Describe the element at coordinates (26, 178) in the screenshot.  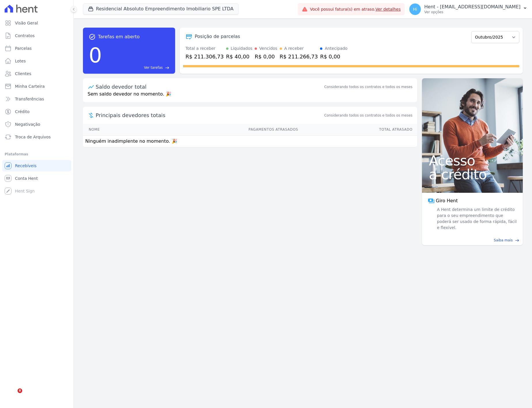
I see `span: Conta Hent` at that location.